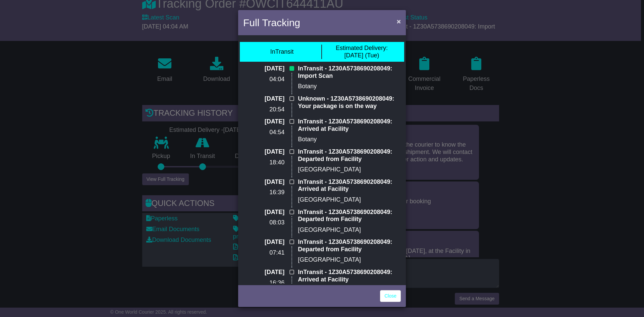 This screenshot has height=317, width=644. I want to click on h4: Full Tracking, so click(272, 22).